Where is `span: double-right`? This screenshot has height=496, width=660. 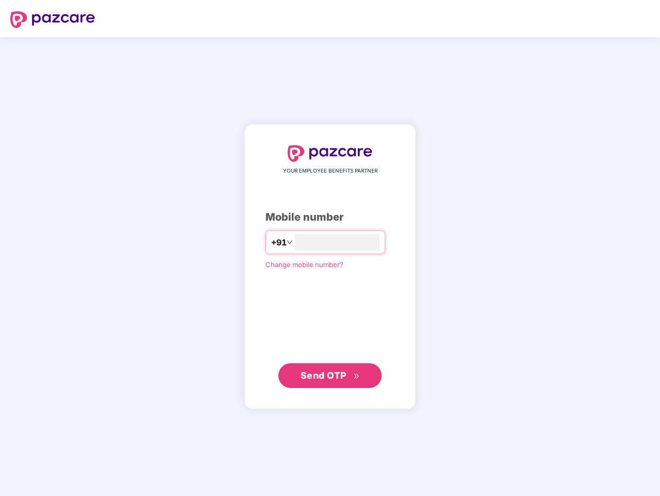
span: double-right is located at coordinates (356, 376).